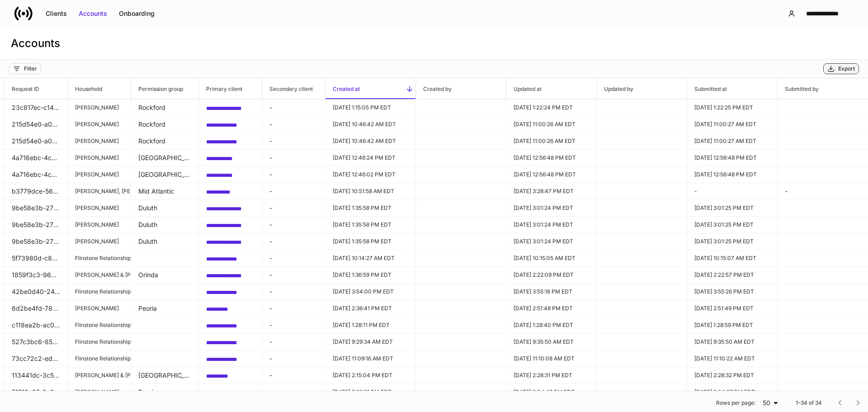 The height and width of the screenshot is (412, 868). I want to click on td: 2025-09-16T16:56:48.518Z, so click(732, 158).